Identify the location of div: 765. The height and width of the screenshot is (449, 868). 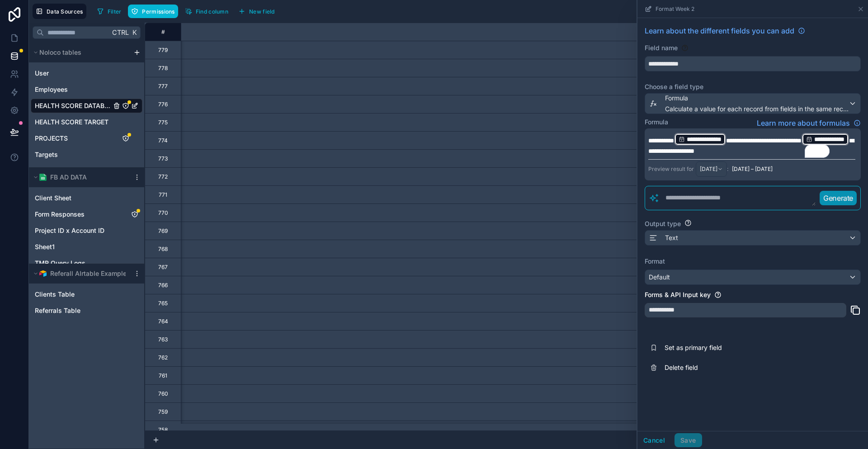
(162, 304).